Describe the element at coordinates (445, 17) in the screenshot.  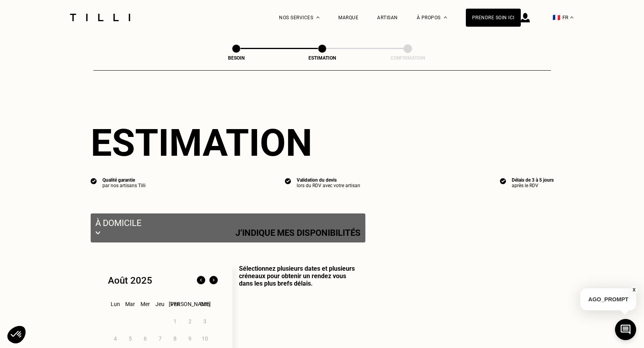
I see `img: Menu déroulant à propos` at that location.